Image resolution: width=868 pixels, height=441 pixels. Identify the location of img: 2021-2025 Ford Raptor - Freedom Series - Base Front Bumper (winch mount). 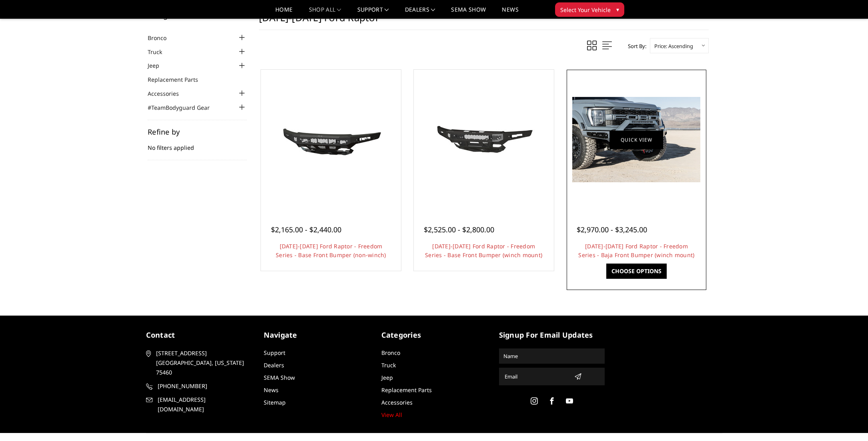
(484, 140).